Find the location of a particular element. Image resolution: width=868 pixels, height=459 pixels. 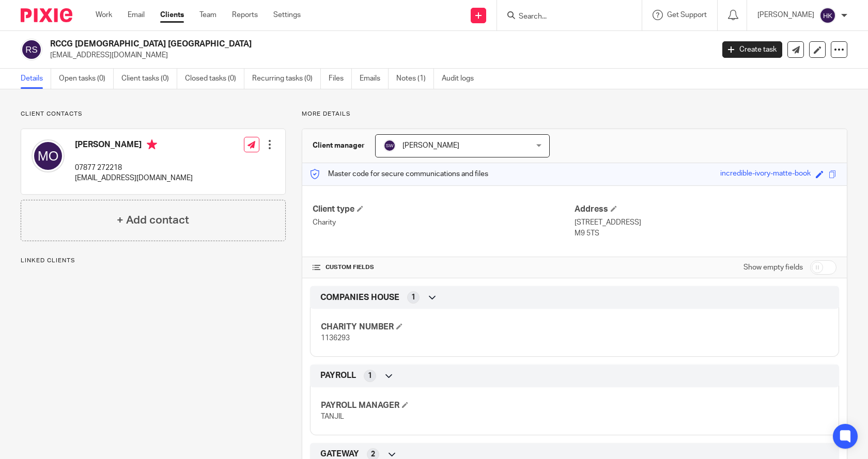

span: Get Support is located at coordinates (687, 15).